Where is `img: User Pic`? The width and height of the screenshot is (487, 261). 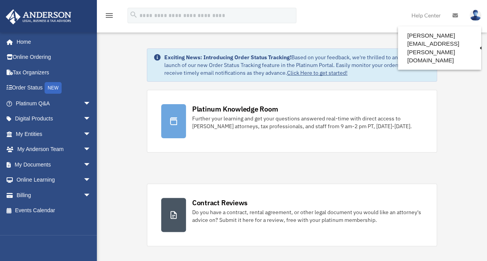
img: User Pic is located at coordinates (476, 15).